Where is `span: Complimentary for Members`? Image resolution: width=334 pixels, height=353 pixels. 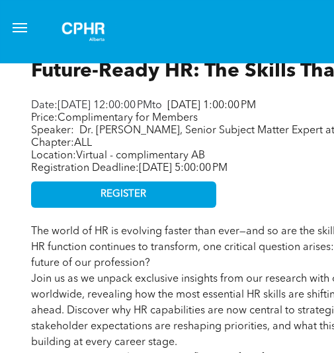
span: Complimentary for Members is located at coordinates (127, 118).